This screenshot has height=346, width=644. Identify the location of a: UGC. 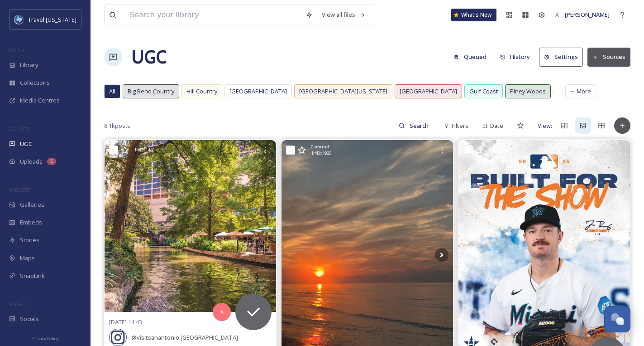
(149, 57).